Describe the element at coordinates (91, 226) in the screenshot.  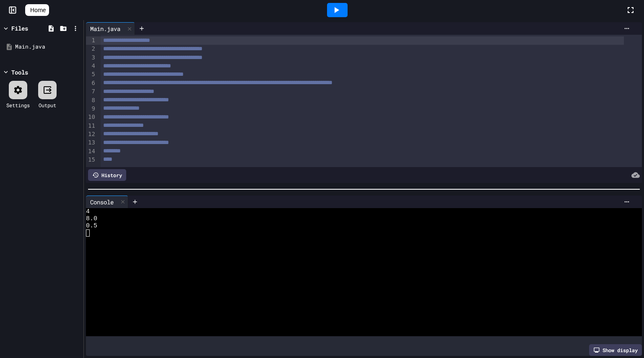
I see `span: 0.5` at that location.